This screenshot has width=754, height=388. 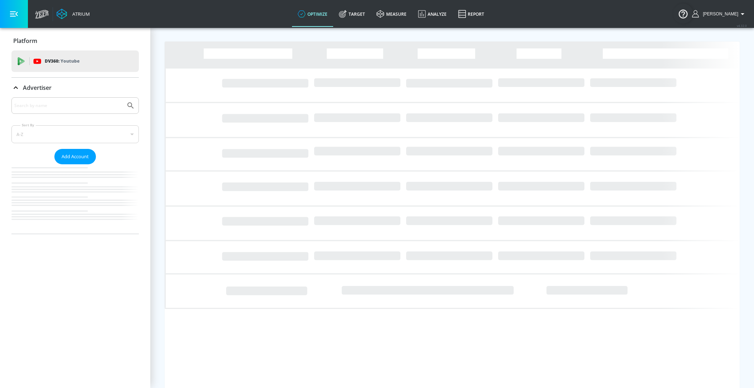 What do you see at coordinates (432, 14) in the screenshot?
I see `a: Analyze` at bounding box center [432, 14].